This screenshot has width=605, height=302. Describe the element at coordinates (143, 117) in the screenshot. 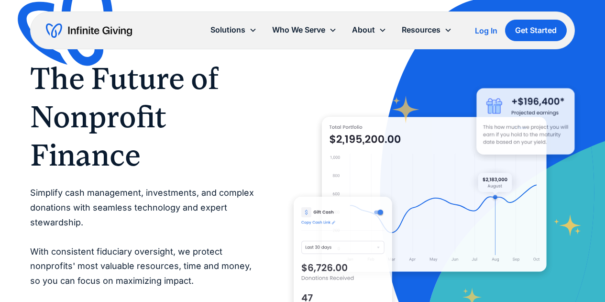

I see `h1: The Future of Nonprofit Finance` at that location.